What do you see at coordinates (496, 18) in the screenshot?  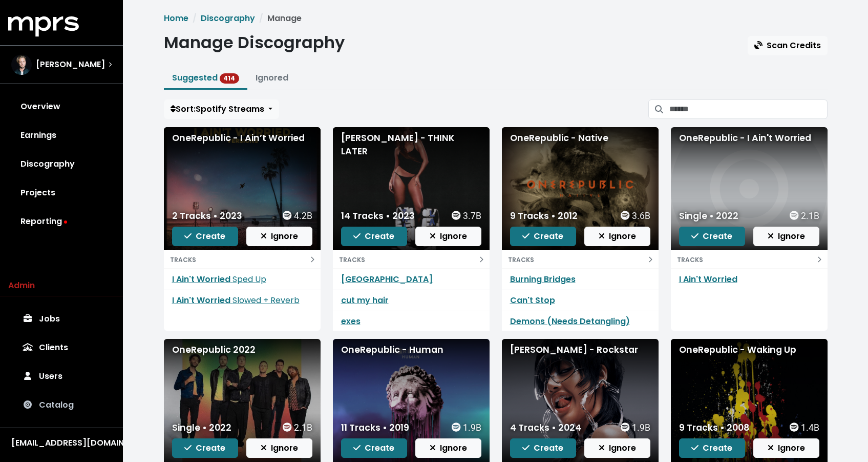 I see `nav: breadcrumb` at bounding box center [496, 18].